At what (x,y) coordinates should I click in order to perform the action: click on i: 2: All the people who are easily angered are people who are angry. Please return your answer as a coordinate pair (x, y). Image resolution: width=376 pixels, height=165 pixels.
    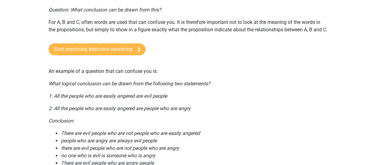
    Looking at the image, I should click on (119, 108).